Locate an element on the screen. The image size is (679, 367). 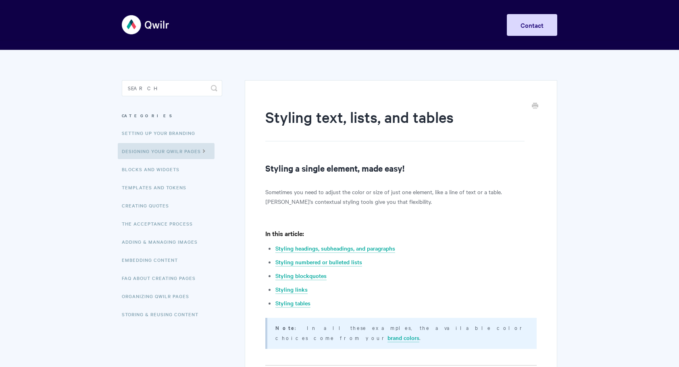
a: brand colors is located at coordinates (403, 338).